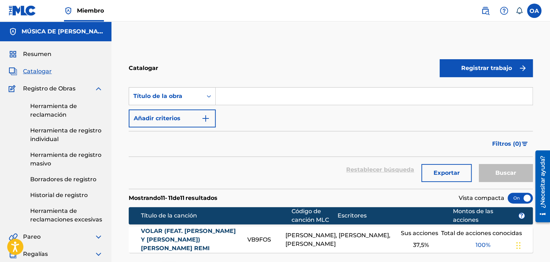 The height and width of the screenshot is (262, 550). I want to click on font: Montos de las acciones, so click(473, 216).